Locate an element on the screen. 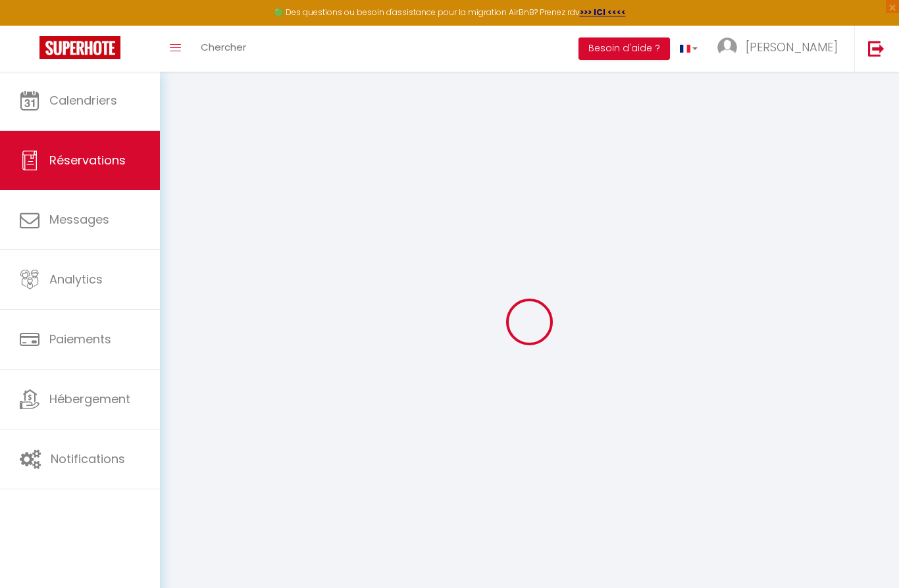  button: Besoin d'aide ? is located at coordinates (624, 49).